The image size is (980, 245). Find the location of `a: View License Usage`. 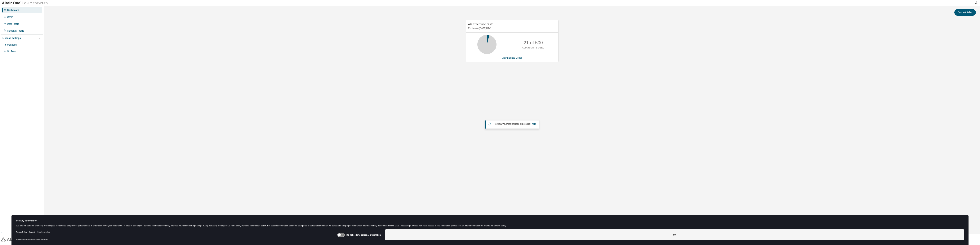

a: View License Usage is located at coordinates (512, 58).